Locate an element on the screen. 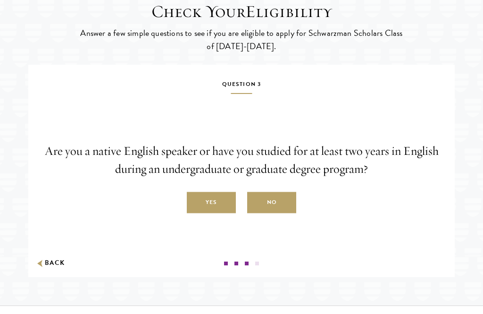 This screenshot has width=483, height=314. p: Answer a few simple questions to see if you are eligible to apply for Schwarzman Scholars Class o... is located at coordinates (242, 40).